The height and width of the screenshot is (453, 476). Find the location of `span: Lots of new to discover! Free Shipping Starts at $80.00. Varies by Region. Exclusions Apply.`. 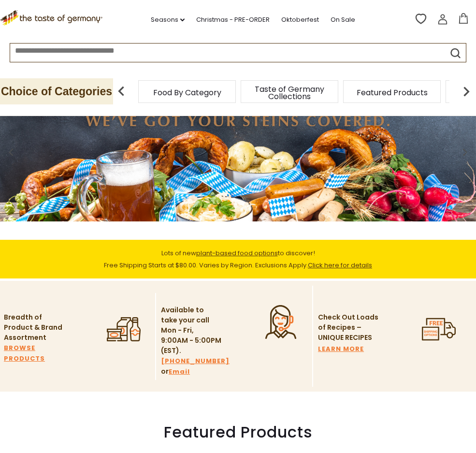

span: Lots of new to discover! Free Shipping Starts at $80.00. Varies by Region. Exclusions Apply. is located at coordinates (238, 259).